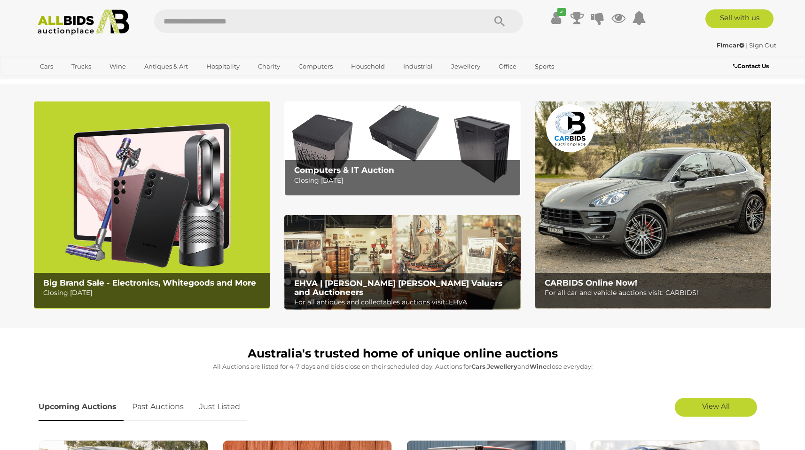  I want to click on strong: Fimcar, so click(730, 45).